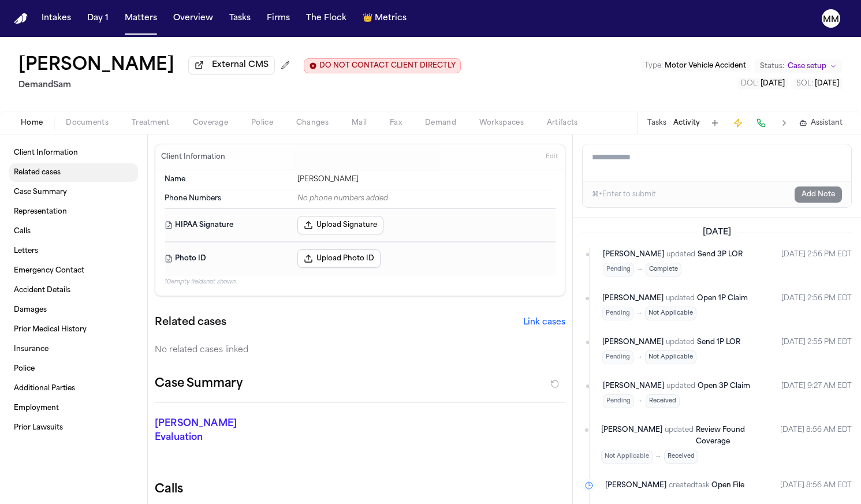  I want to click on span: Demand, so click(441, 123).